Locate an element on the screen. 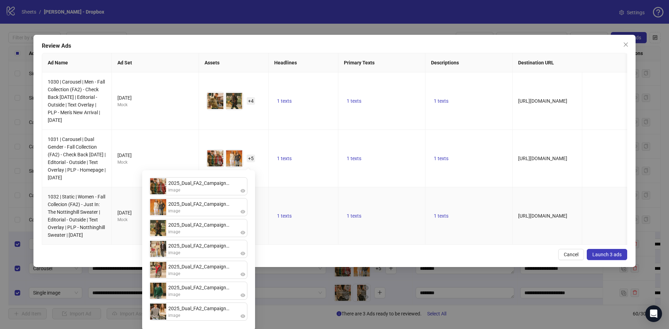 This screenshot has width=669, height=329. span: Launch 3 ads is located at coordinates (607, 255).